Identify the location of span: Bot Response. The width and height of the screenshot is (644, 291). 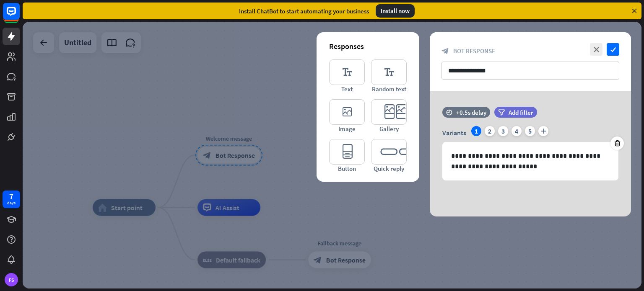
(474, 51).